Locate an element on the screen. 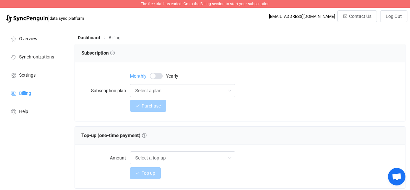  button: Contact Us is located at coordinates (357, 16).